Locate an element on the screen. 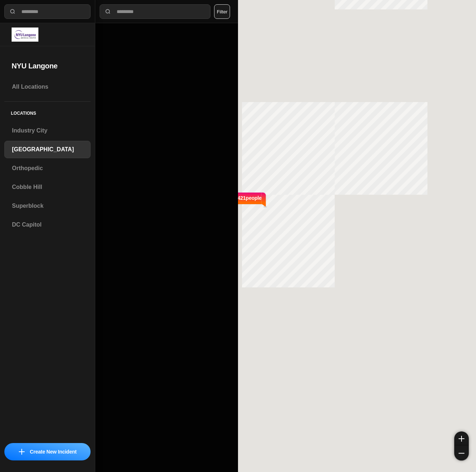 The height and width of the screenshot is (472, 476). img: zoom-out is located at coordinates (462, 453).